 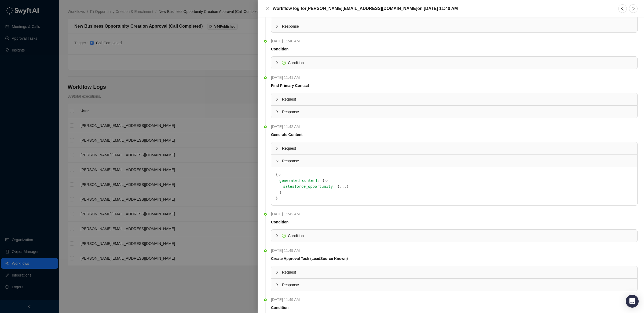 What do you see at coordinates (298, 181) in the screenshot?
I see `span: generated_content` at bounding box center [298, 181].